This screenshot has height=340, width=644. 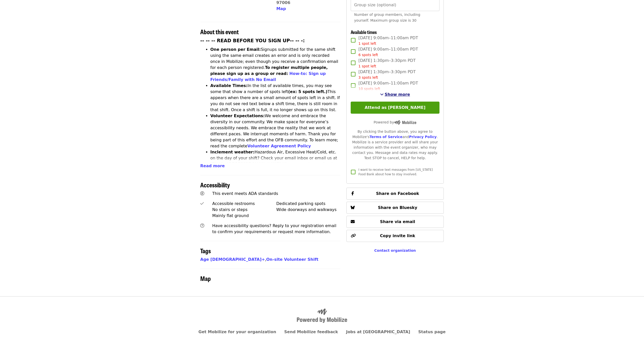 I want to click on button: See more timeslots, so click(x=395, y=94).